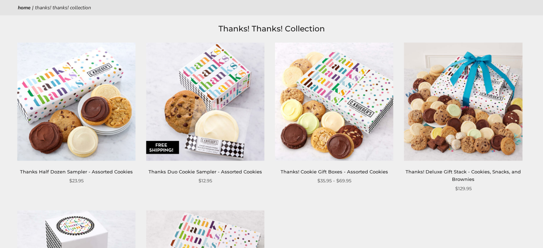 The width and height of the screenshot is (543, 248). Describe the element at coordinates (334, 181) in the screenshot. I see `span: $35.95 - $69.95` at that location.